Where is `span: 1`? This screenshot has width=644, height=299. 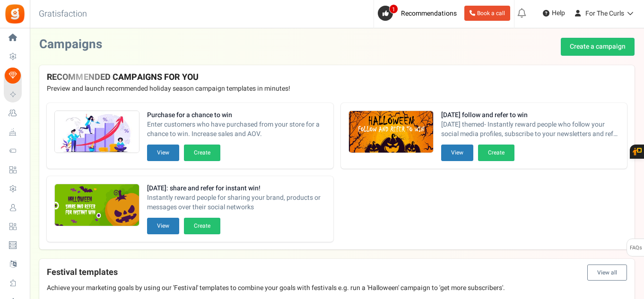
span: 1 is located at coordinates (393, 9).